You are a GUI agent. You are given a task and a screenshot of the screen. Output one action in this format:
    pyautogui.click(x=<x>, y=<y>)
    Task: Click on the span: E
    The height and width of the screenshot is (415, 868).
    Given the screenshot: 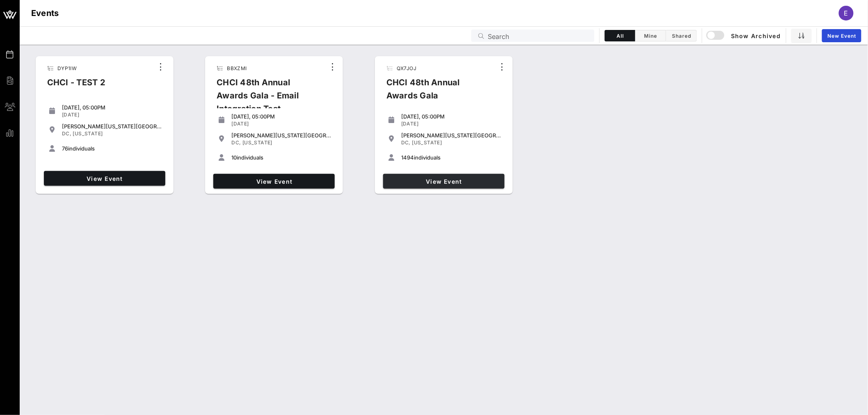 What is the action you would take?
    pyautogui.click(x=847, y=13)
    